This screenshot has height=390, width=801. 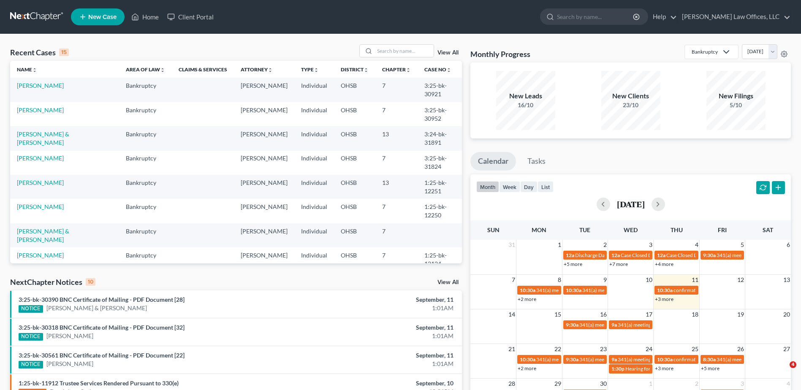 What do you see at coordinates (500, 54) in the screenshot?
I see `h3: Monthly Progress` at bounding box center [500, 54].